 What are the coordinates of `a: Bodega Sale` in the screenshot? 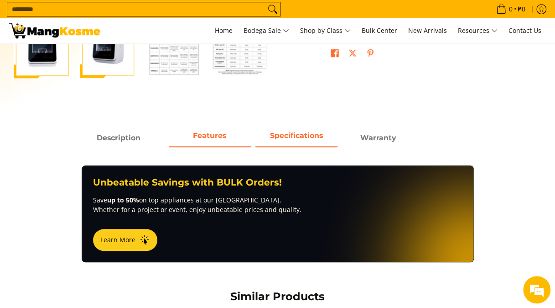 It's located at (267, 31).